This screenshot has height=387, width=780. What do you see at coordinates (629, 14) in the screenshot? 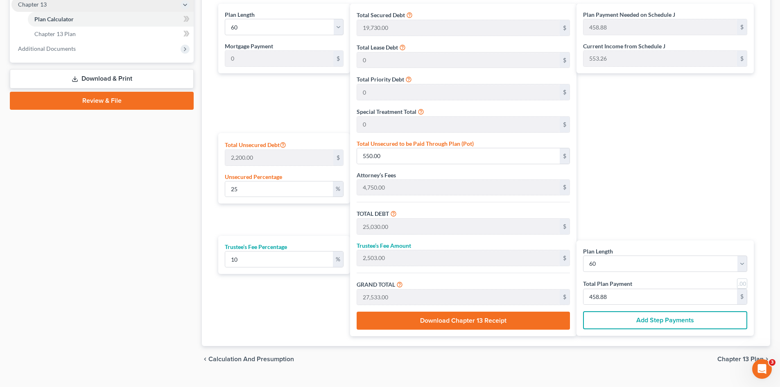
I see `label: Plan Payment Needed on Schedule J` at bounding box center [629, 14].